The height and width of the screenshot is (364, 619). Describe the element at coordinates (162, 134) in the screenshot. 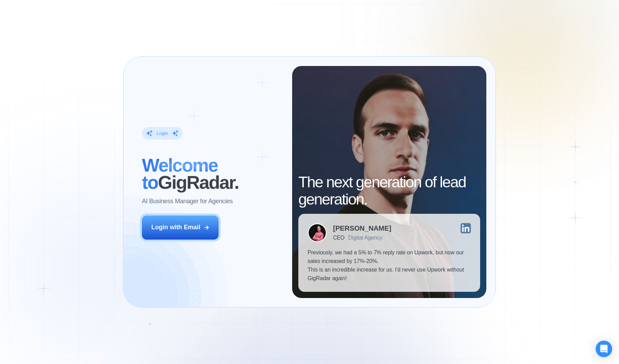

I see `div: Login` at that location.